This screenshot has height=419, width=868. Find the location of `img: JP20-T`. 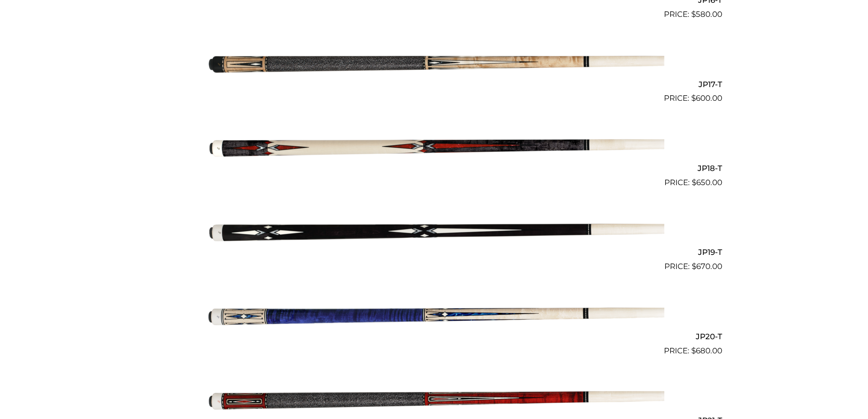

img: JP20-T is located at coordinates (434, 315).